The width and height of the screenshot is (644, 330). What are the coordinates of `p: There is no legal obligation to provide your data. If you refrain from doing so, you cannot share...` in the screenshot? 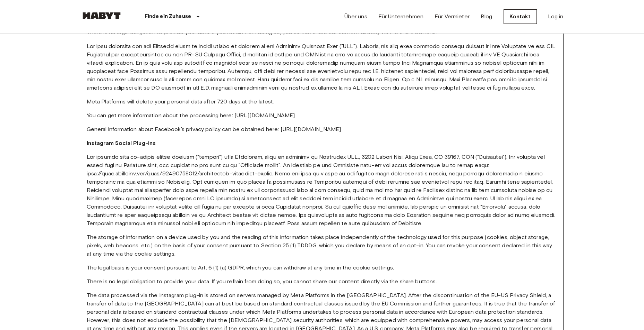 It's located at (322, 282).